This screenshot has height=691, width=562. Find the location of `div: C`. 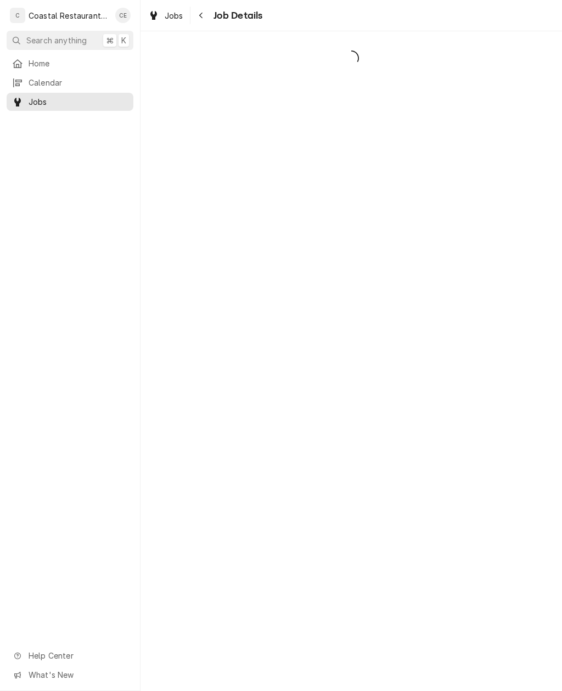

div: C is located at coordinates (18, 15).